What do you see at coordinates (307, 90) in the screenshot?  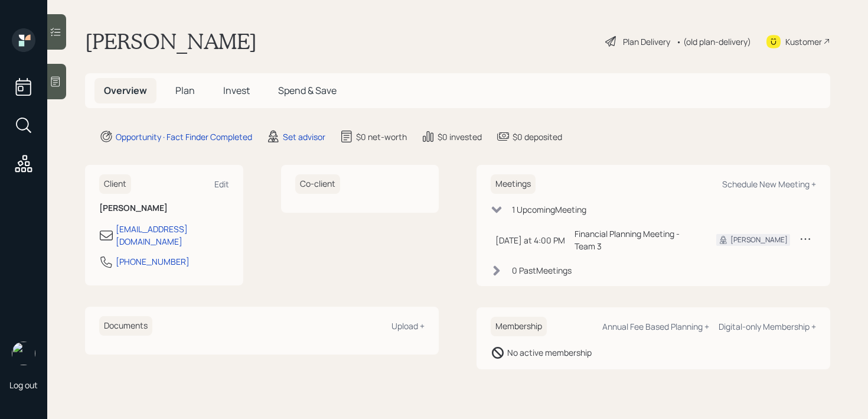 I see `span: Spend & Save` at bounding box center [307, 90].